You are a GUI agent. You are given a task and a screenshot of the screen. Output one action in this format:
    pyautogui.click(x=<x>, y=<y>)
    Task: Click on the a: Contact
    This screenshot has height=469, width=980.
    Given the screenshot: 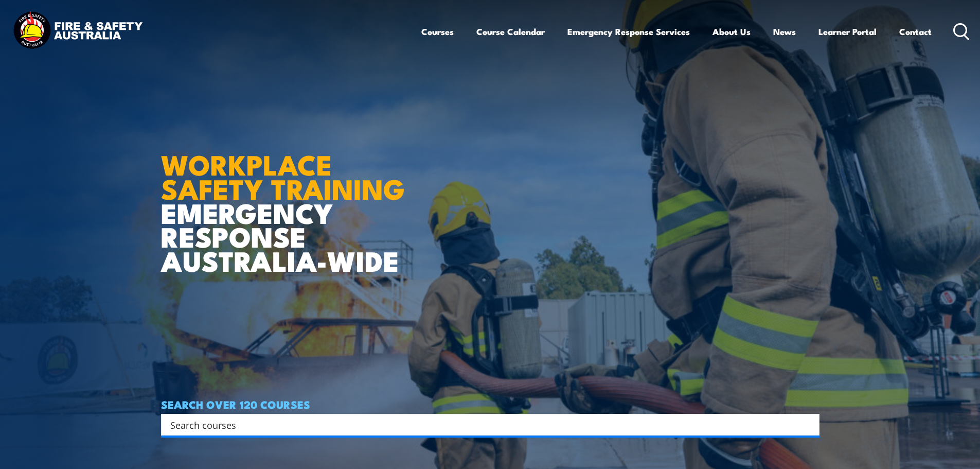 What is the action you would take?
    pyautogui.click(x=915, y=31)
    